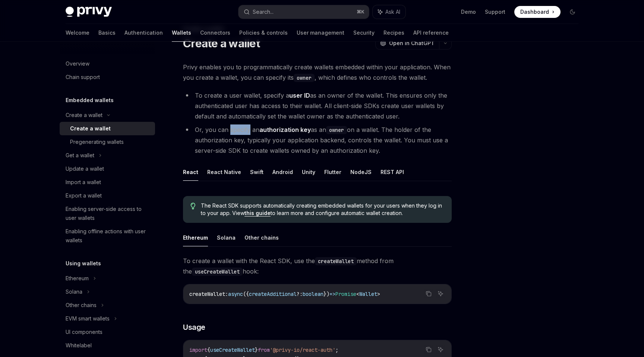  Describe the element at coordinates (83, 263) in the screenshot. I see `h5: Using wallets` at that location.